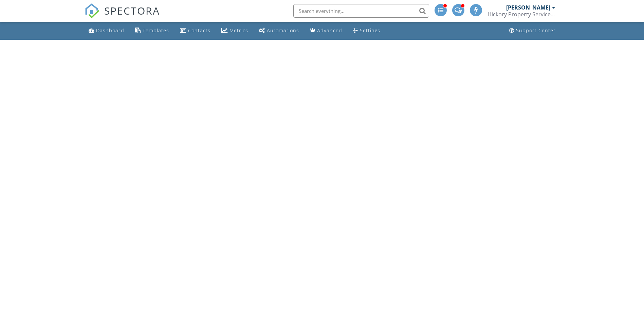 The height and width of the screenshot is (322, 644). What do you see at coordinates (326, 31) in the screenshot?
I see `a: Advanced` at bounding box center [326, 31].